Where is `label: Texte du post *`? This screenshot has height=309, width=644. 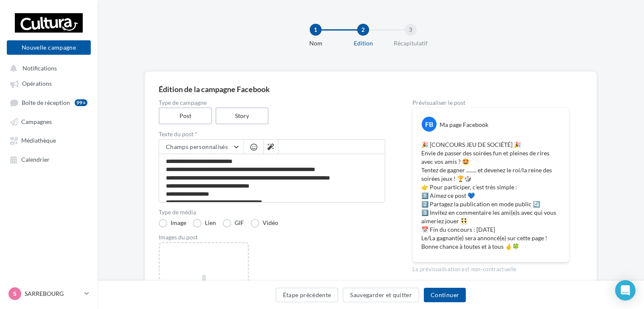
label: Texte du post * is located at coordinates (272, 134).